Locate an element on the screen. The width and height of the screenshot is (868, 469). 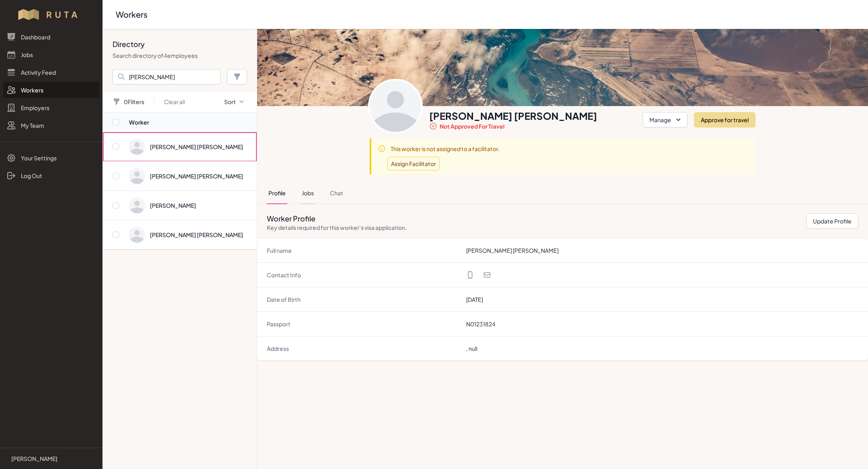
input: Search is located at coordinates (166, 77).